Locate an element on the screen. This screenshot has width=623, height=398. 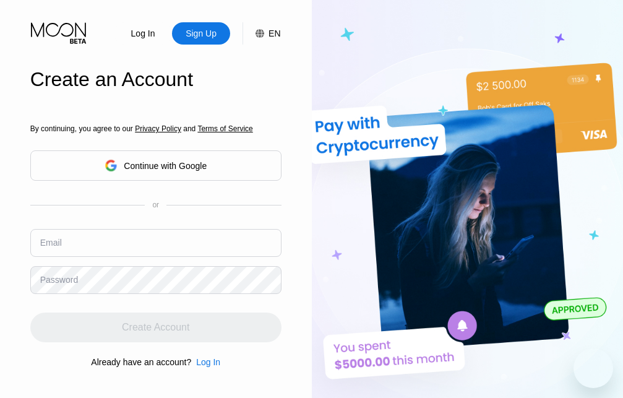
div: Sign Up is located at coordinates (201, 33).